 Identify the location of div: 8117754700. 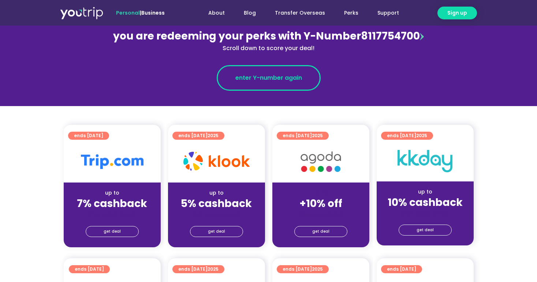
(269, 41).